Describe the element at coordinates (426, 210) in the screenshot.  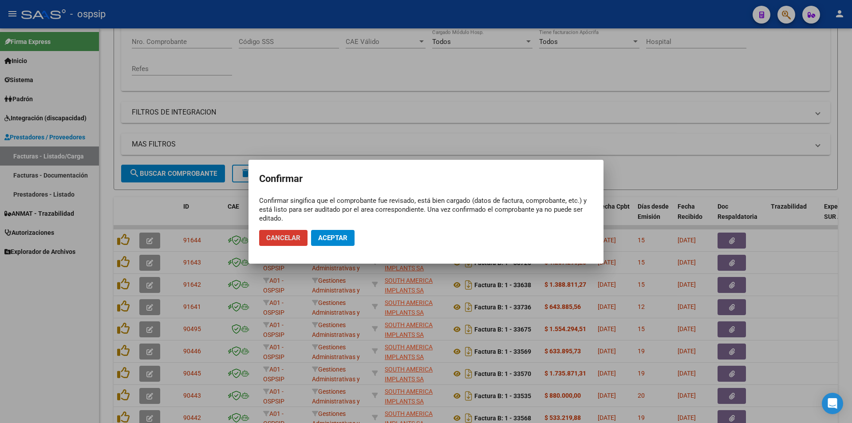
I see `div: Confirmar singifica que el comprobante fue revisado, está bien cargado (datos de factura, comprob...` at that location.